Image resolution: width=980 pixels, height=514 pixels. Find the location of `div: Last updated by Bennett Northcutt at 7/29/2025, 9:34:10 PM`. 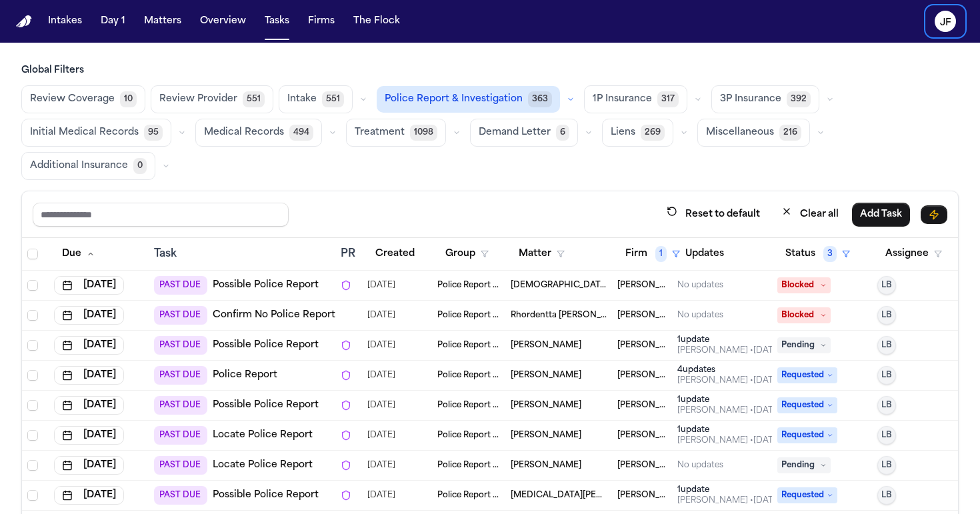

div: Last updated by Bennett Northcutt at 7/29/2025, 9:34:10 PM is located at coordinates (729, 351).